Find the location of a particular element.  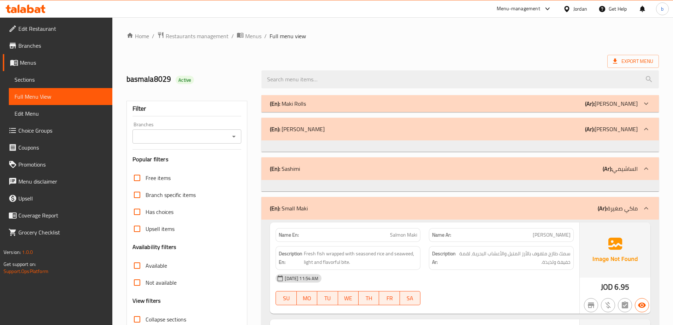

span: MO is located at coordinates (307, 298).